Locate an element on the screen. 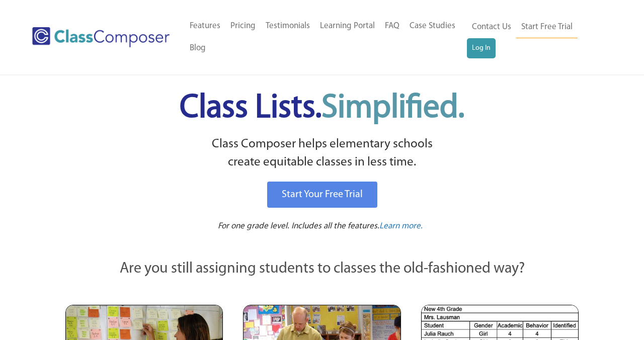 The width and height of the screenshot is (644, 340). a: Blog is located at coordinates (198, 48).